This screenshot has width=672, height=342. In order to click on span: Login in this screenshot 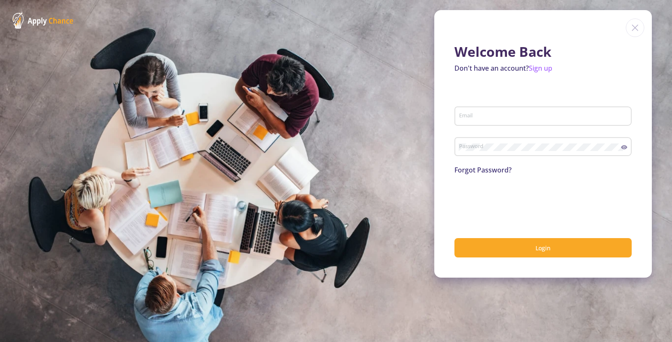, I will do `click(543, 247)`.